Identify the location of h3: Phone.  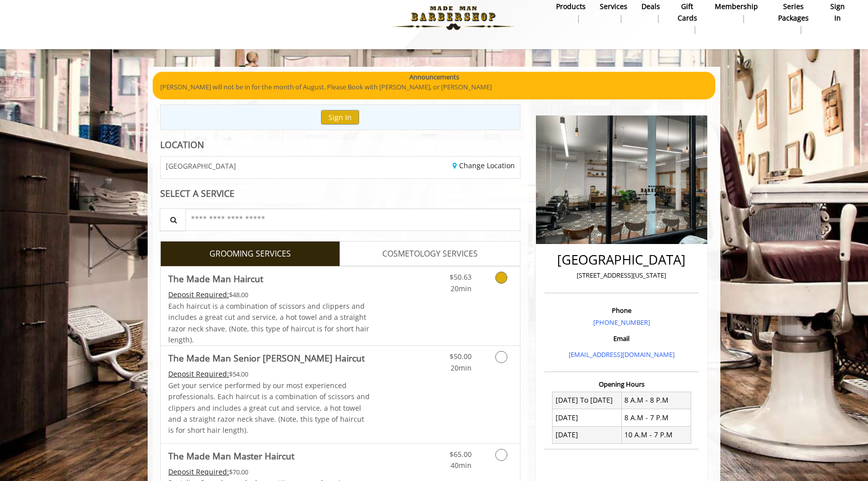
(621, 310).